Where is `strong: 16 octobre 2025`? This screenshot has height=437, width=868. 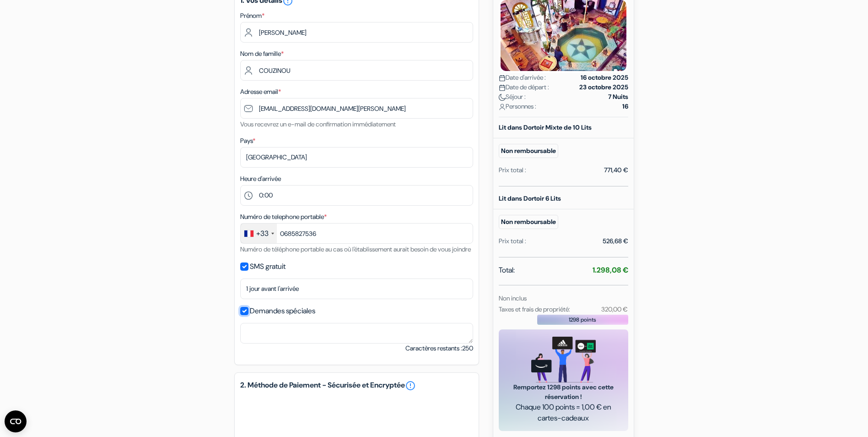
strong: 16 octobre 2025 is located at coordinates (605, 78).